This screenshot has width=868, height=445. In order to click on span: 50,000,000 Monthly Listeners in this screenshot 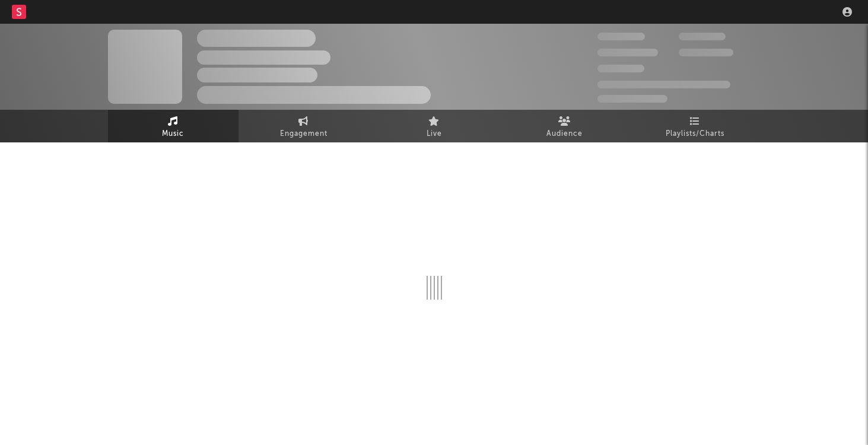, I will do `click(664, 84)`.